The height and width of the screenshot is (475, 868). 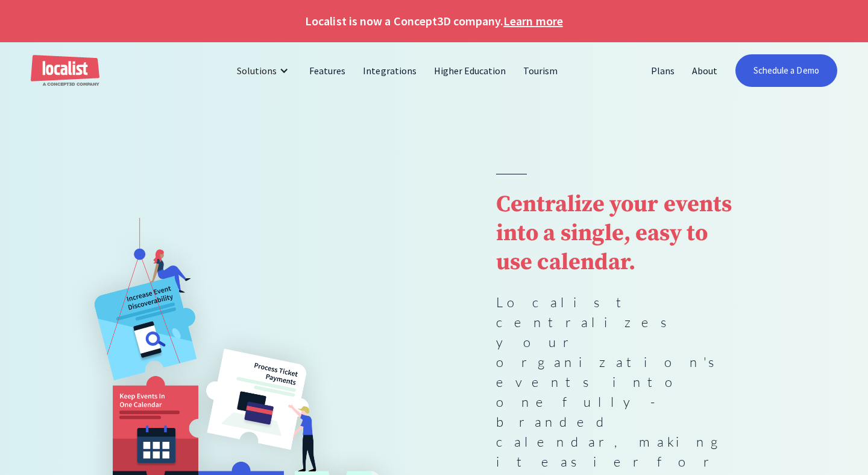 What do you see at coordinates (389, 71) in the screenshot?
I see `a: Integrations` at bounding box center [389, 71].